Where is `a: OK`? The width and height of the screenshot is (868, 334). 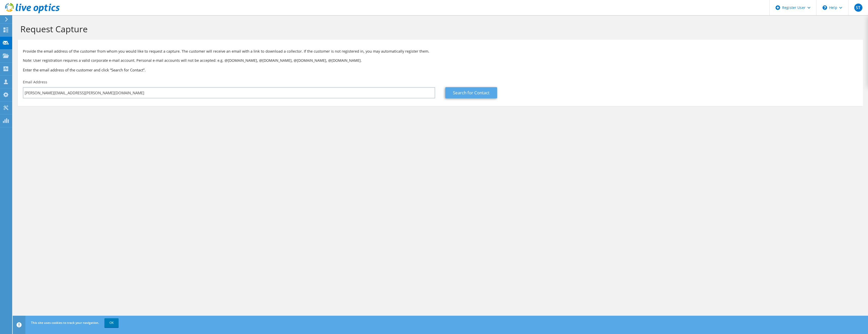 a: OK is located at coordinates (112, 323).